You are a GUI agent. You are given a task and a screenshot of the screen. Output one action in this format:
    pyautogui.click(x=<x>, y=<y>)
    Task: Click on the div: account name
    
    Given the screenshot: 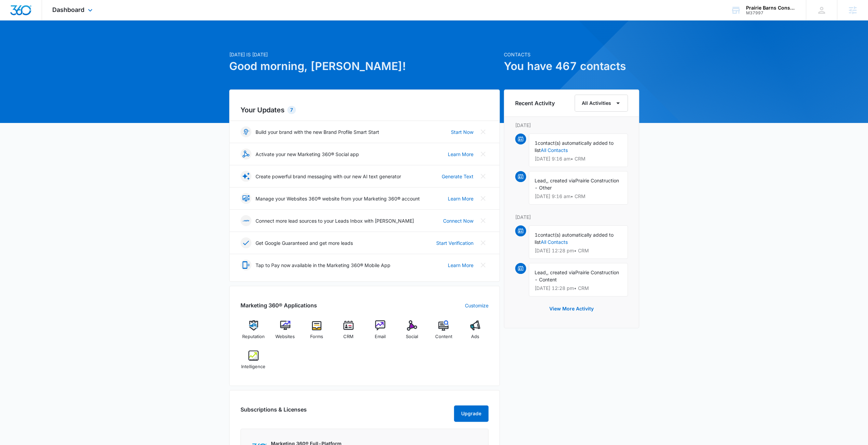 What is the action you would take?
    pyautogui.click(x=771, y=8)
    